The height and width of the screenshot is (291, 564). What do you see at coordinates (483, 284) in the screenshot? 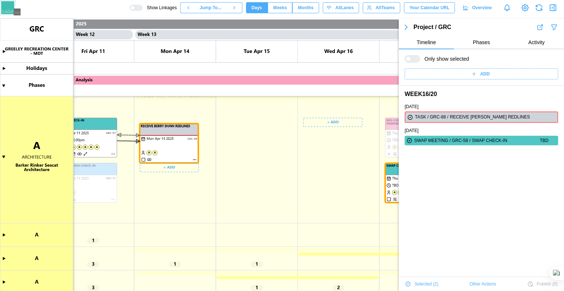
I see `button: Other Actions` at bounding box center [483, 284].